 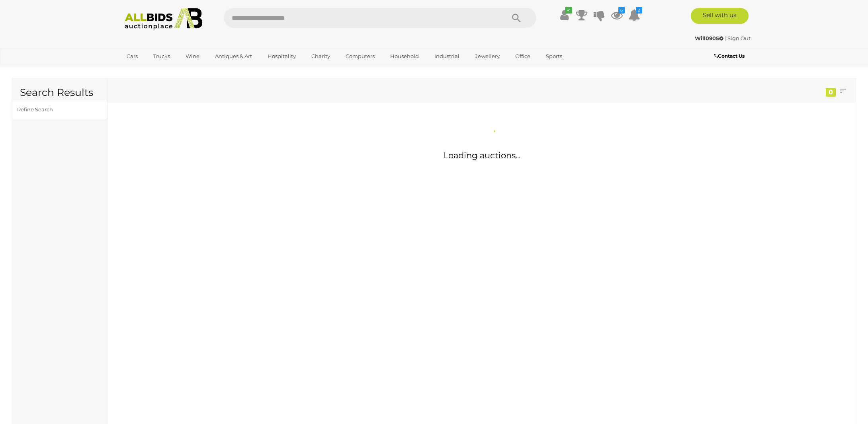 I want to click on a: Wine, so click(x=192, y=56).